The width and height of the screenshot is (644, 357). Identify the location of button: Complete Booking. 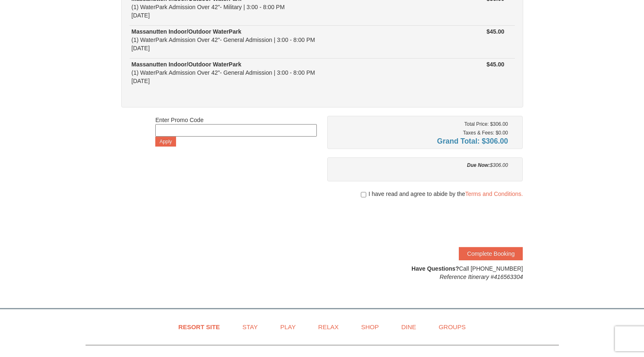
(491, 254).